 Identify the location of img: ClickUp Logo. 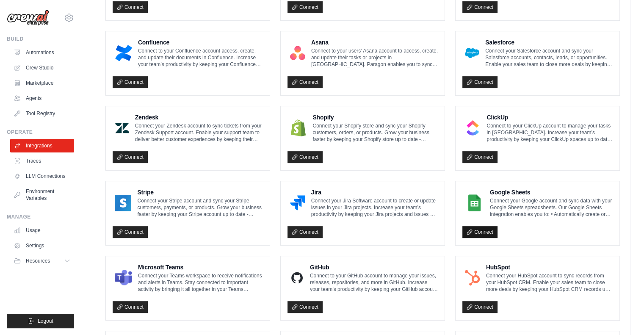
(472, 128).